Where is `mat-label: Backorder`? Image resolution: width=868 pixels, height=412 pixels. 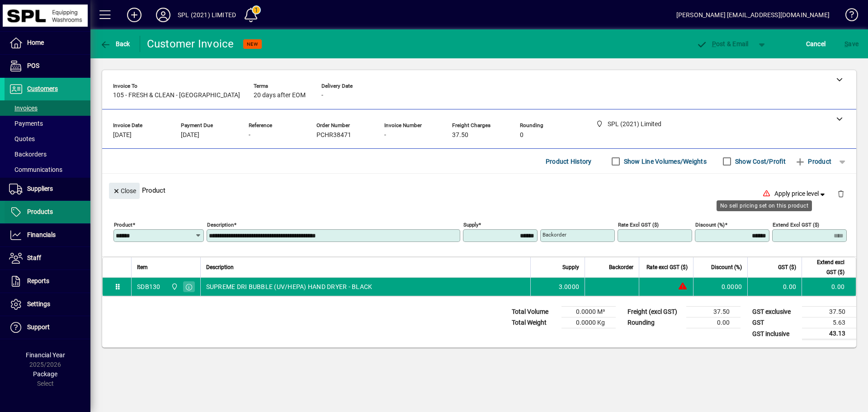 mat-label: Backorder is located at coordinates (555, 234).